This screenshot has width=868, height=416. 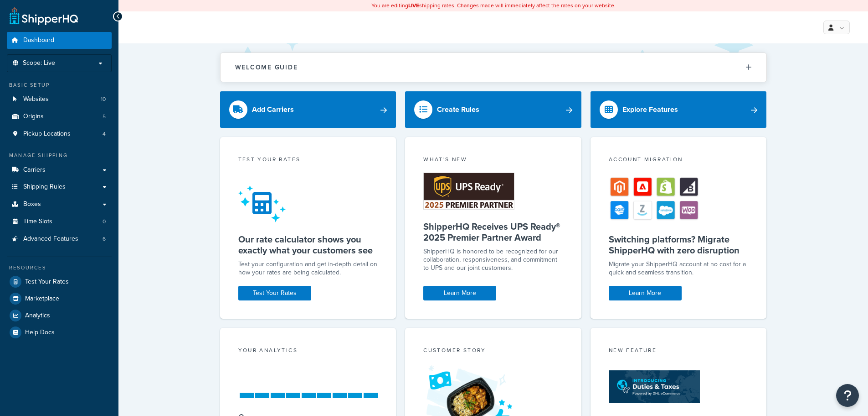 I want to click on li: Pickup Locations, so click(x=59, y=134).